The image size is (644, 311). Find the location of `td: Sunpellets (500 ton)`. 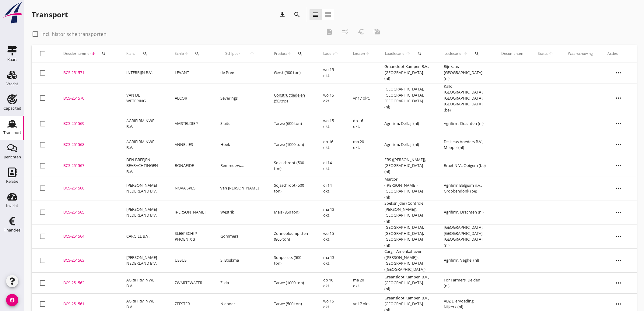

td: Sunpellets (500 ton) is located at coordinates (291, 260).